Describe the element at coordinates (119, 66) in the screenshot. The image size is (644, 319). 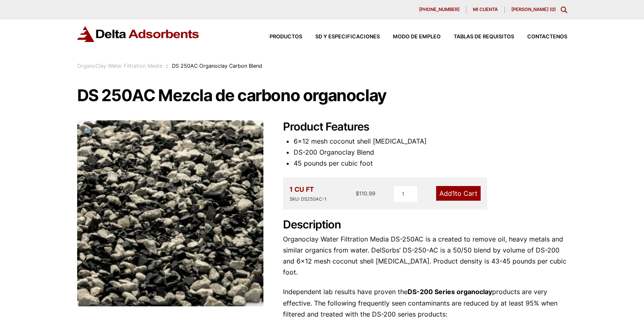
I see `a: OrganoClay Water Filtration Media` at that location.